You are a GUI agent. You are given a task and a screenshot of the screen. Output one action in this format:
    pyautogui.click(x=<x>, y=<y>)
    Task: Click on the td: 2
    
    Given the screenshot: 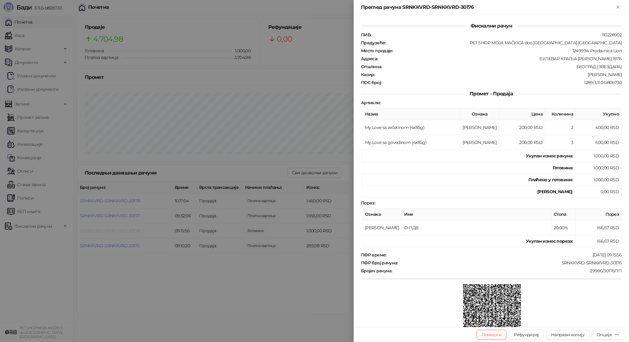 What is the action you would take?
    pyautogui.click(x=560, y=127)
    